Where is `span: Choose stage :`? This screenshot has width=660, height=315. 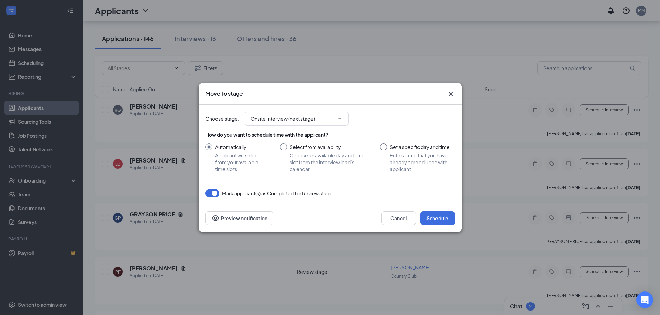 span: Choose stage : is located at coordinates (222, 119).